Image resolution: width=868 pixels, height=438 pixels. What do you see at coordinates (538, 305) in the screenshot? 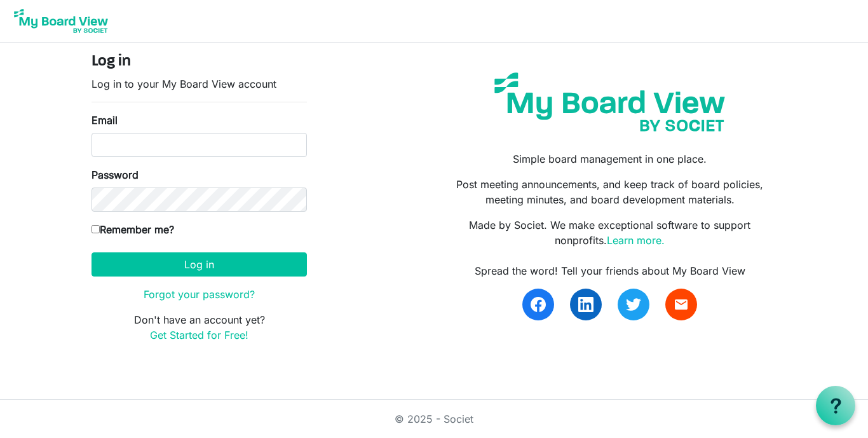
I see `img: facebook.svg` at bounding box center [538, 305].